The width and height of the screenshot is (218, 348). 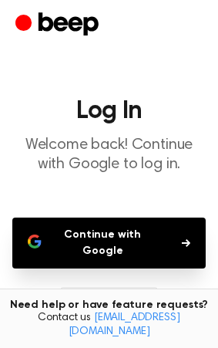 What do you see at coordinates (59, 25) in the screenshot?
I see `a: Beep` at bounding box center [59, 25].